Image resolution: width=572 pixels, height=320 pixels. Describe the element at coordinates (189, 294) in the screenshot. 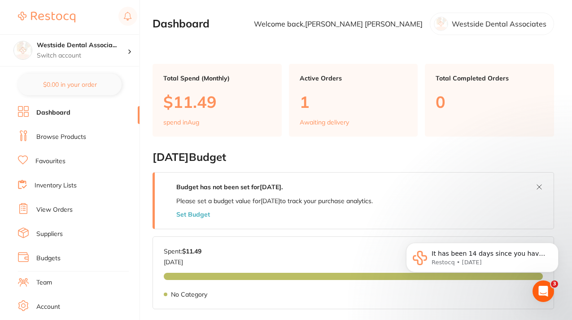

I see `p: No Category` at that location.